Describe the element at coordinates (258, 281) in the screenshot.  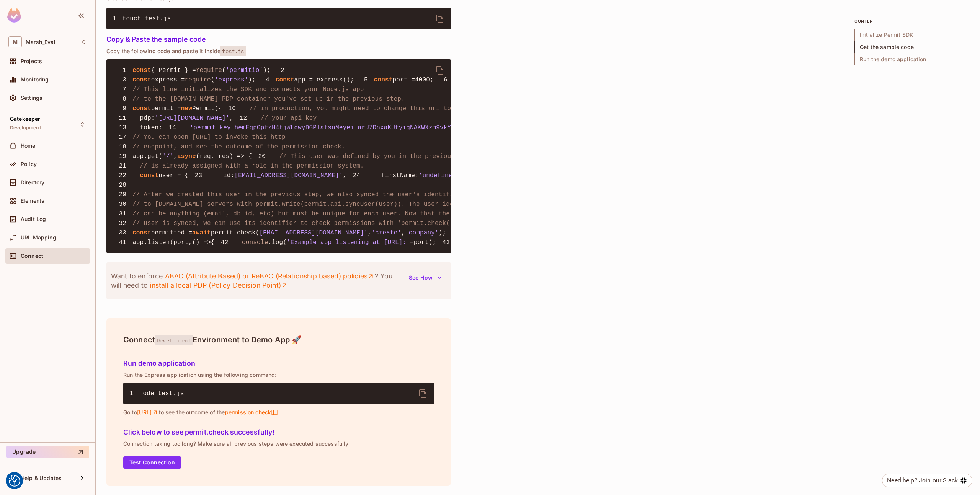
I see `p: Want to enforce ? You will need to` at that location.